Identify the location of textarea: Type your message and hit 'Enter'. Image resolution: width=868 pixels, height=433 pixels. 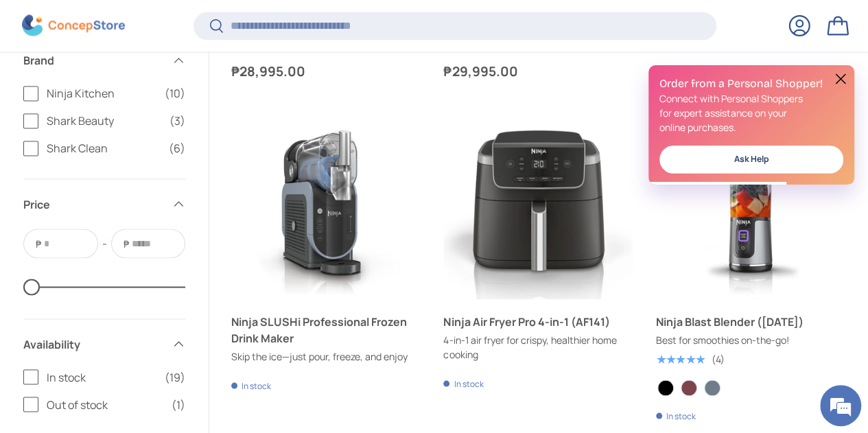
(134, 312).